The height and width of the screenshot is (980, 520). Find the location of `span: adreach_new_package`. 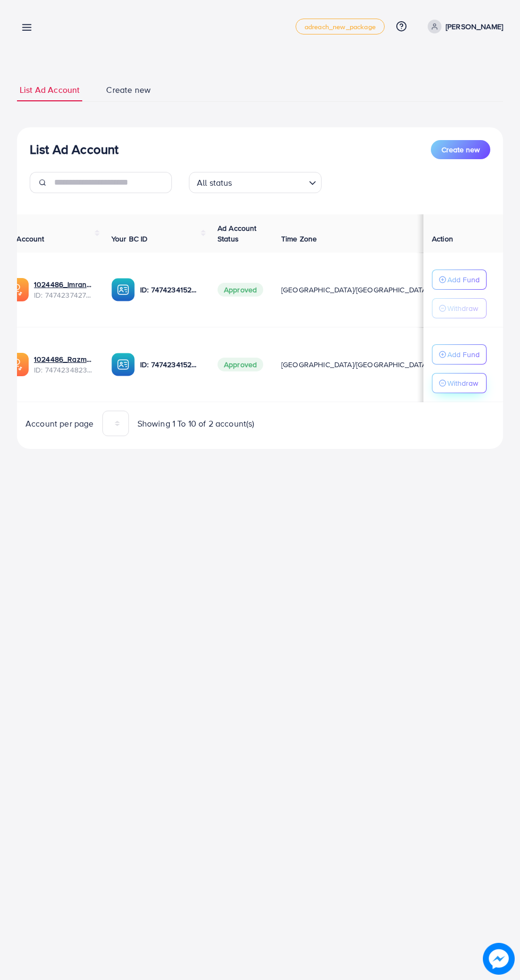

span: adreach_new_package is located at coordinates (340, 27).